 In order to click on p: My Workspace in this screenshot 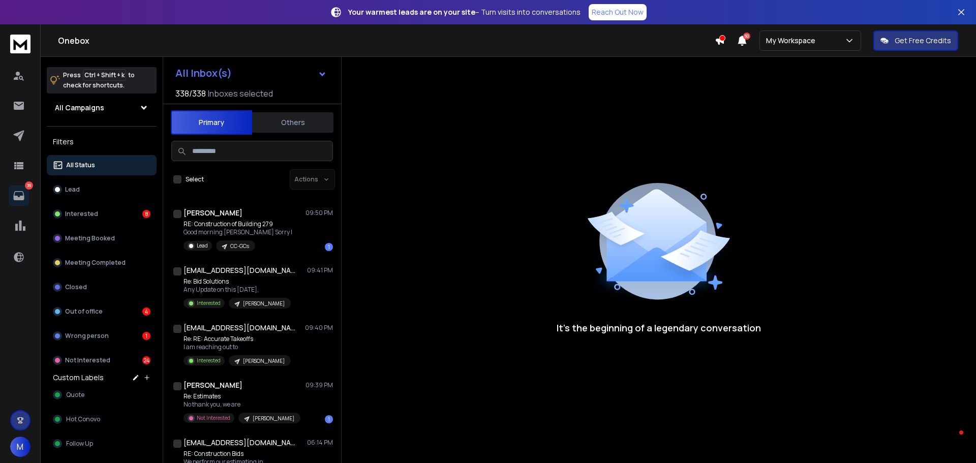, I will do `click(793, 41)`.